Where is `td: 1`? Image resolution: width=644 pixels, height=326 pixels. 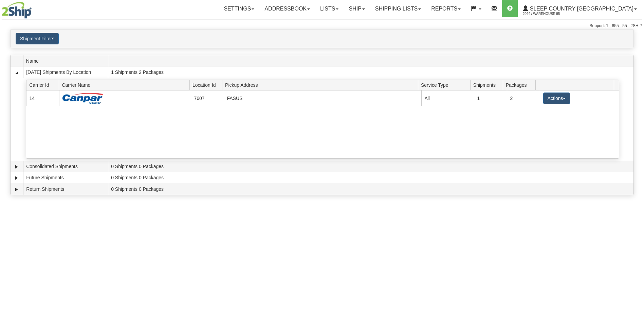 td: 1 is located at coordinates (490, 98).